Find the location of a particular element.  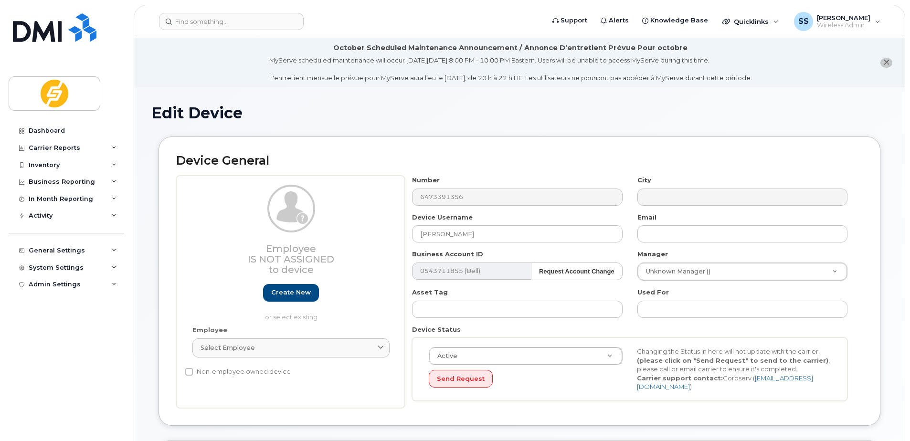

label: Email is located at coordinates (647, 217).